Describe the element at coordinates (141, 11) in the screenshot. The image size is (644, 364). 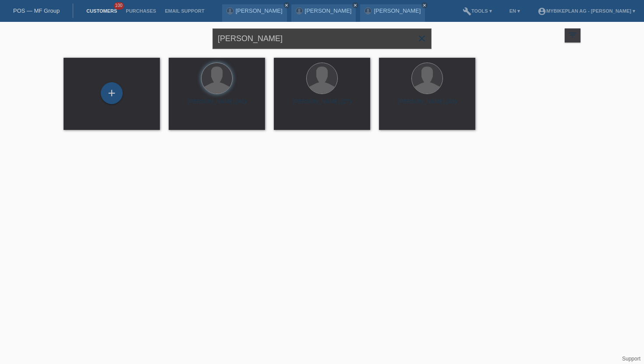
I see `a: Purchases` at that location.